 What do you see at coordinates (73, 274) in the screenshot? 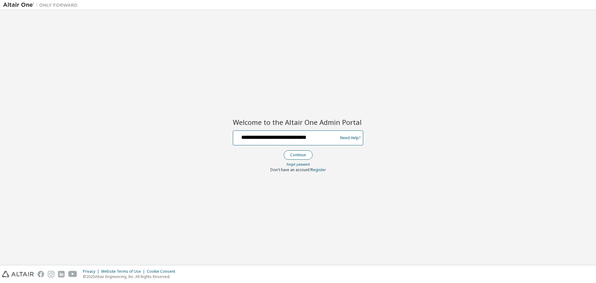
I see `img: youtube.svg` at bounding box center [73, 274].